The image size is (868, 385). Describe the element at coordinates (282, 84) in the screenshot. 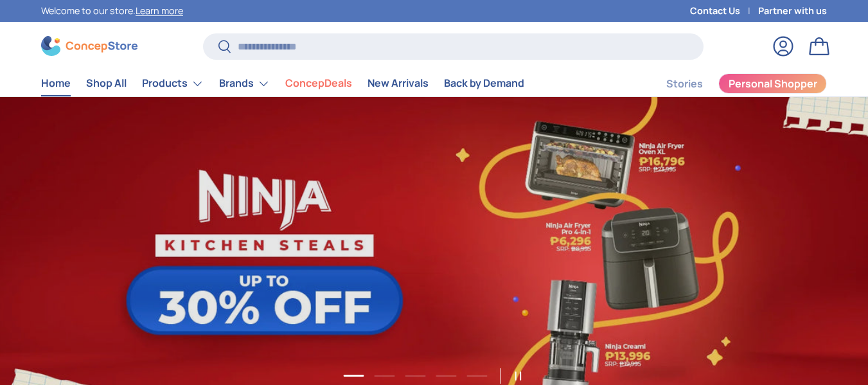

I see `nav: Primary` at that location.